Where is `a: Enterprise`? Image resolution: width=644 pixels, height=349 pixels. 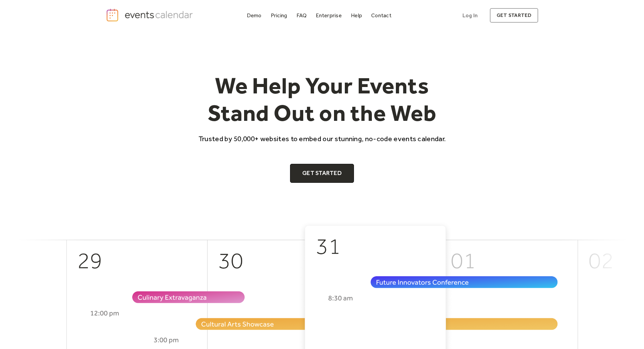
a: Enterprise is located at coordinates (329, 15).